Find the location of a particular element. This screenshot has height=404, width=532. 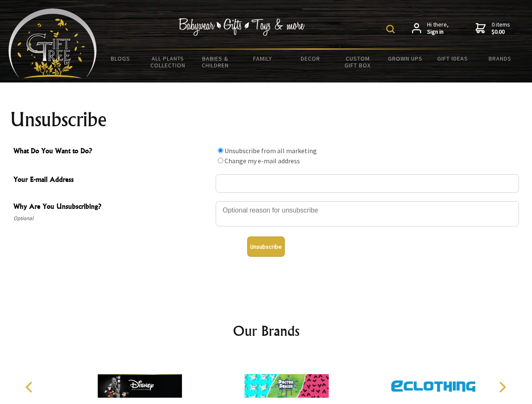

span: What Do You Want to Do? is located at coordinates (112, 151).